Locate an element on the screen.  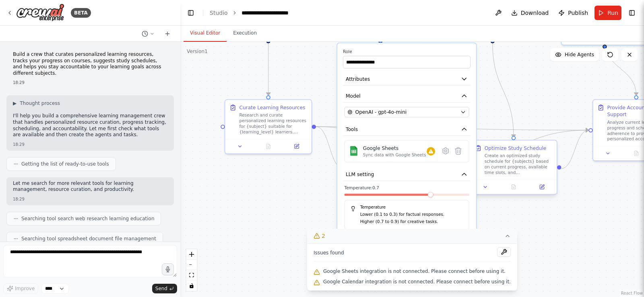
p: Build a crew that curates personalized learning resources, tracks your progress on courses, sugge... is located at coordinates (90, 64).